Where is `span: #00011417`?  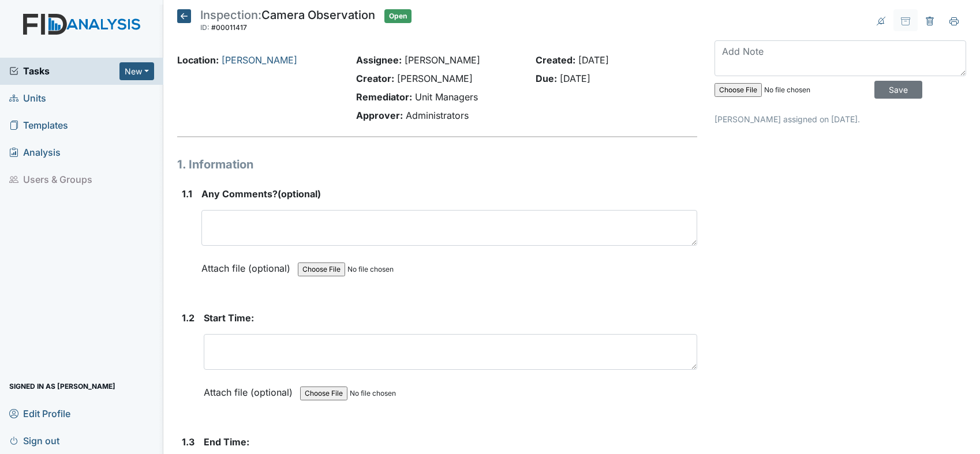 span: #00011417 is located at coordinates (229, 27).